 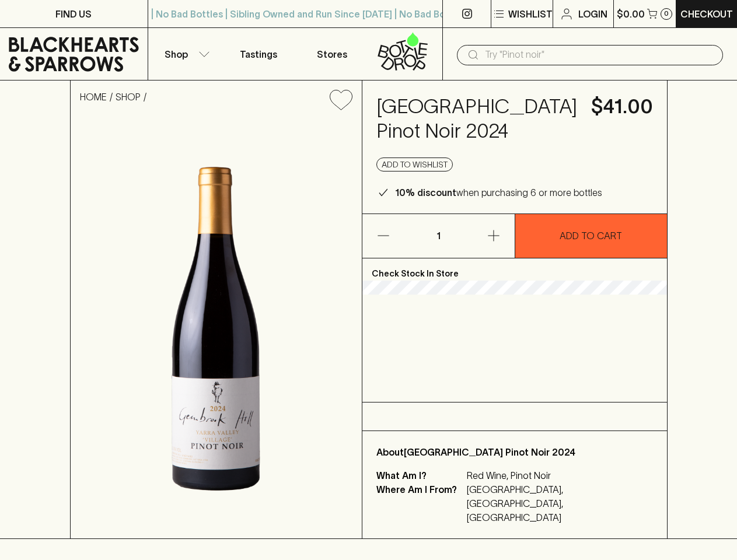 I want to click on p: Login, so click(x=593, y=14).